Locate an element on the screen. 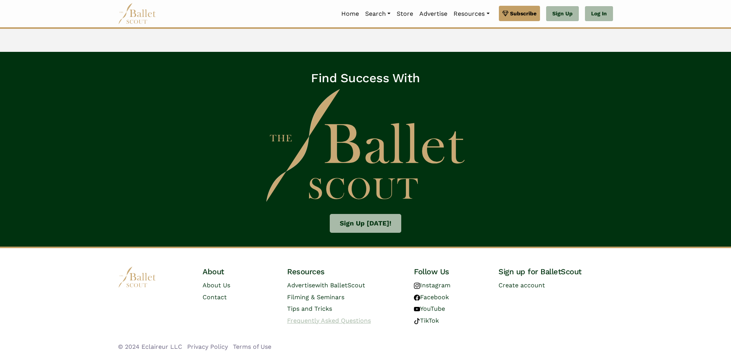 The height and width of the screenshot is (358, 731). a: About Us is located at coordinates (216, 285).